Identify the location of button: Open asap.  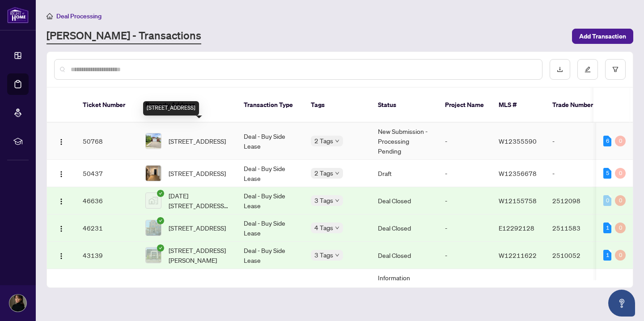
(622, 303).